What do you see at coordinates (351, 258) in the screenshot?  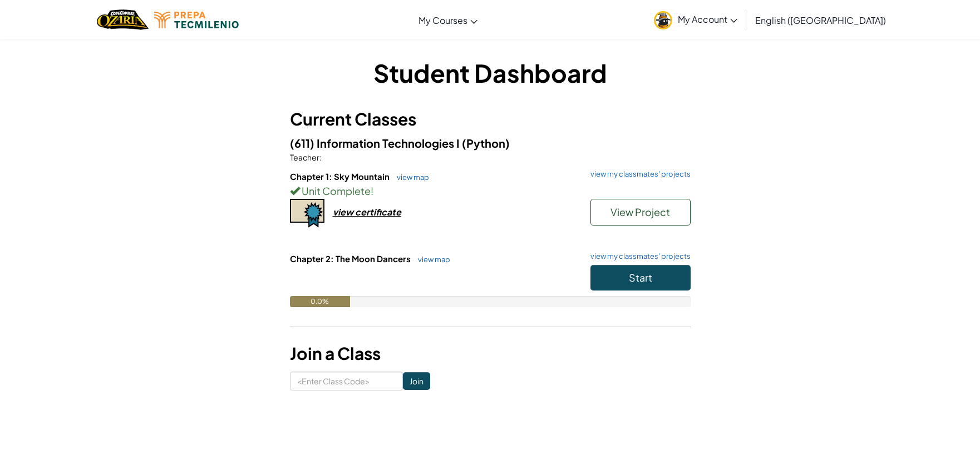 I see `span: Chapter 2: The Moon Dancers` at bounding box center [351, 258].